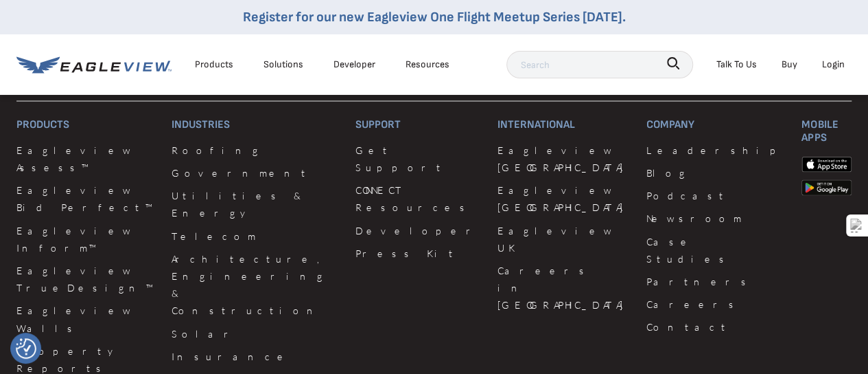  I want to click on a: Partners, so click(715, 280).